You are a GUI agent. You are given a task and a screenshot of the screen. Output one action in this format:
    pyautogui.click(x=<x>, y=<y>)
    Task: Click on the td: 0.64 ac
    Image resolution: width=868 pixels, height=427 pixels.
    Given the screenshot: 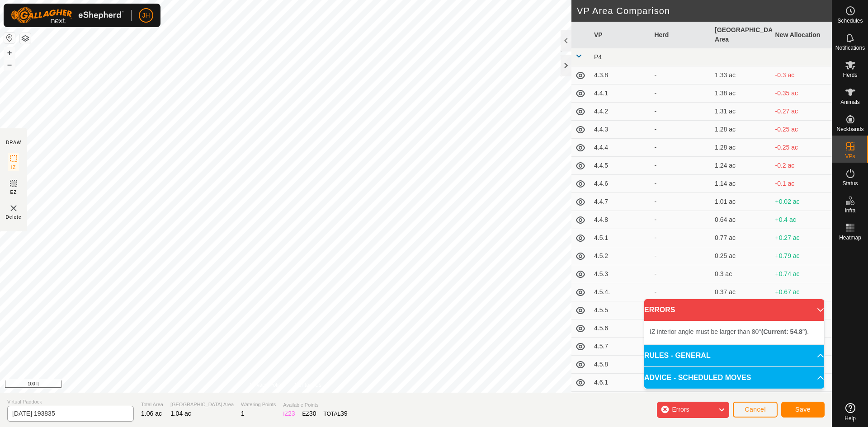 What is the action you would take?
    pyautogui.click(x=741, y=220)
    